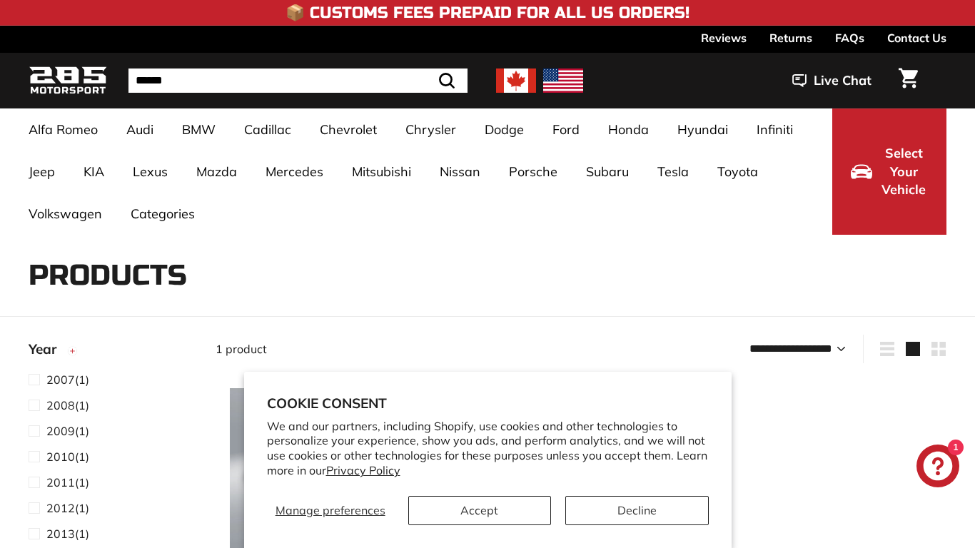  I want to click on a: Porsche, so click(533, 171).